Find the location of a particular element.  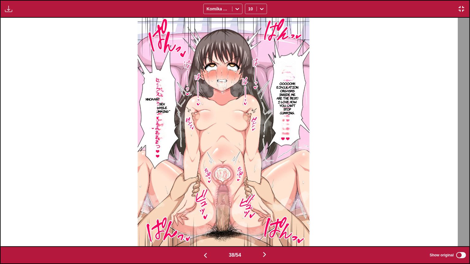

p: Nnoaahh~ is located at coordinates (153, 99).